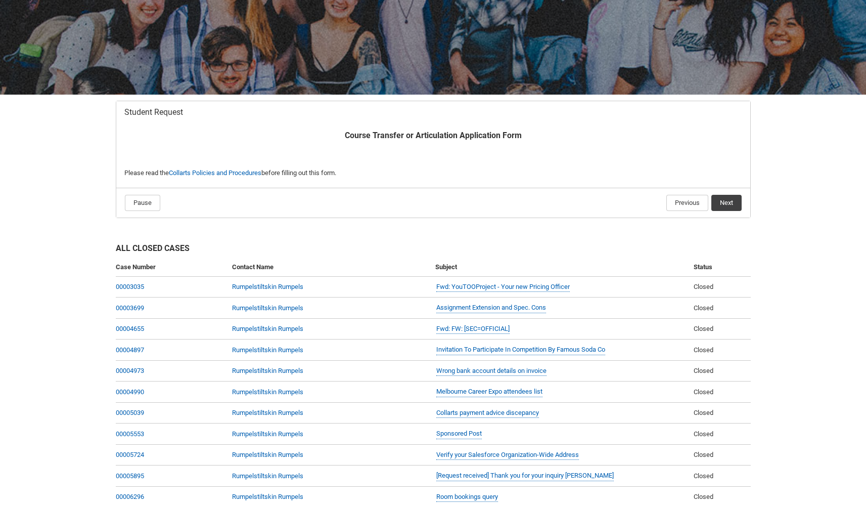  What do you see at coordinates (727, 203) in the screenshot?
I see `button: Next` at bounding box center [727, 203].